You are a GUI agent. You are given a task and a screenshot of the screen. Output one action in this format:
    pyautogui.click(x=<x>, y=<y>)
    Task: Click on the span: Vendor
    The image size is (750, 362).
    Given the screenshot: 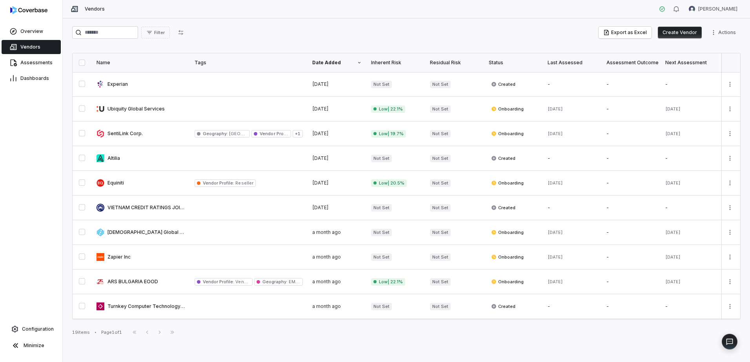 What is the action you would take?
    pyautogui.click(x=242, y=282)
    